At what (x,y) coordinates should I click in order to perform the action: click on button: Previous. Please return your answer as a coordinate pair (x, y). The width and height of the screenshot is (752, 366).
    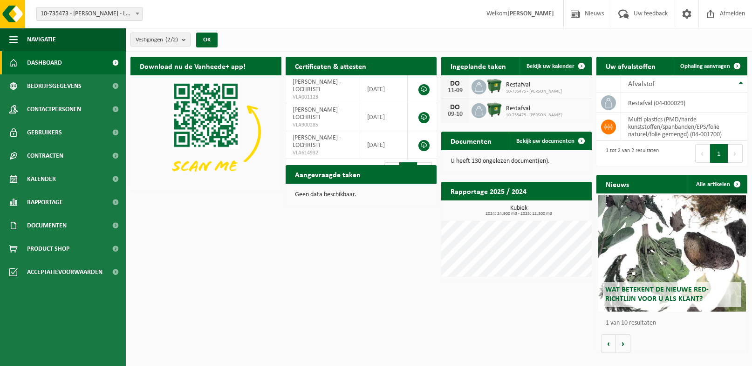
    Looking at the image, I should click on (702, 154).